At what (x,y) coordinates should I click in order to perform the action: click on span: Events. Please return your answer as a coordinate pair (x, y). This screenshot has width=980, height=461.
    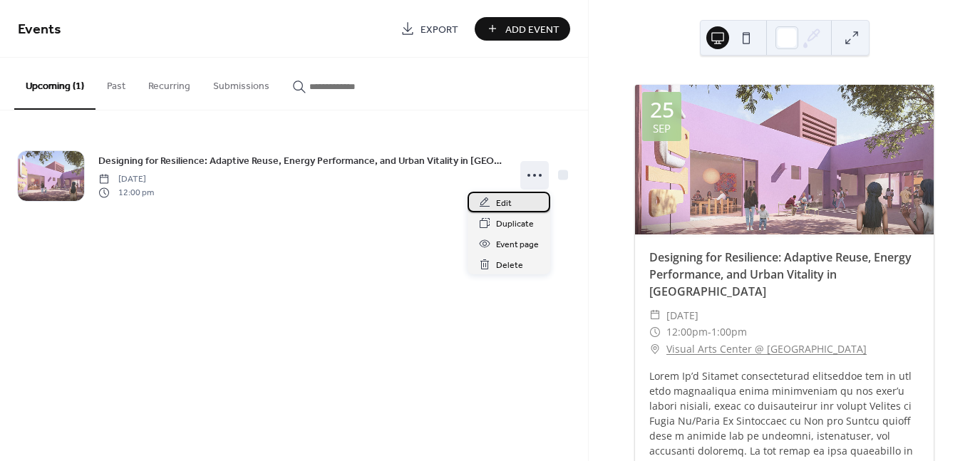
    Looking at the image, I should click on (39, 29).